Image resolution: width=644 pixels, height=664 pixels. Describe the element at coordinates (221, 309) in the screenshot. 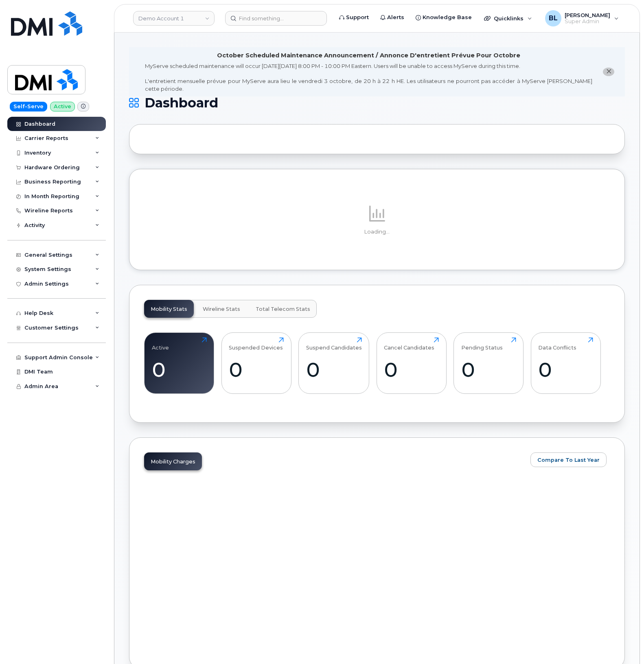

I see `span: Wireline Stats` at that location.